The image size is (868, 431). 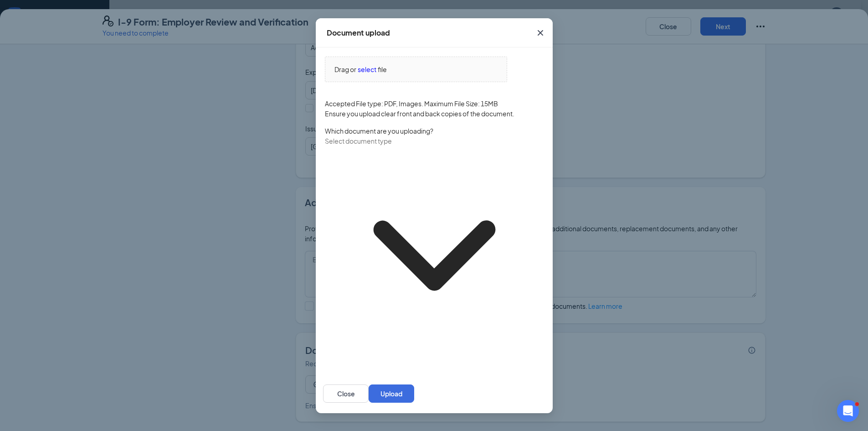 I want to click on span: select, so click(x=367, y=69).